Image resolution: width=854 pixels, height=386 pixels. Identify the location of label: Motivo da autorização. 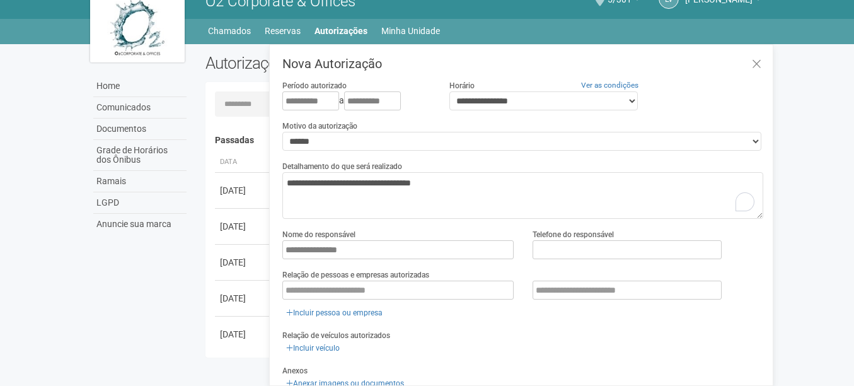
(320, 126).